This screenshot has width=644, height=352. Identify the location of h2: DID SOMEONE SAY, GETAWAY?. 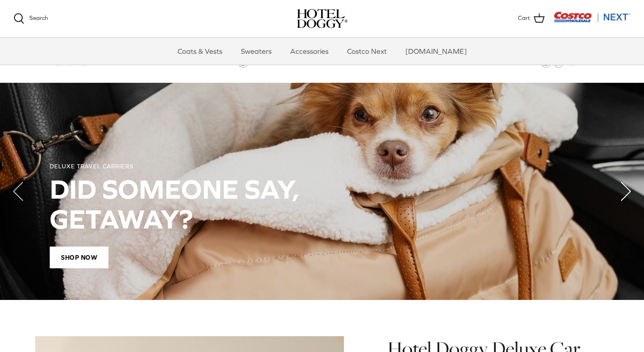
(322, 204).